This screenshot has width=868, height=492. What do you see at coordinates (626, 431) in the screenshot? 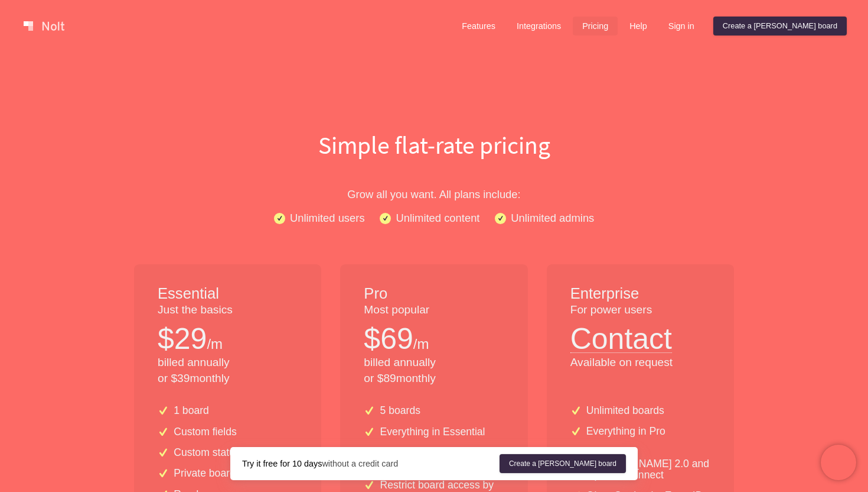
I see `p: Everything in Pro` at bounding box center [626, 431].